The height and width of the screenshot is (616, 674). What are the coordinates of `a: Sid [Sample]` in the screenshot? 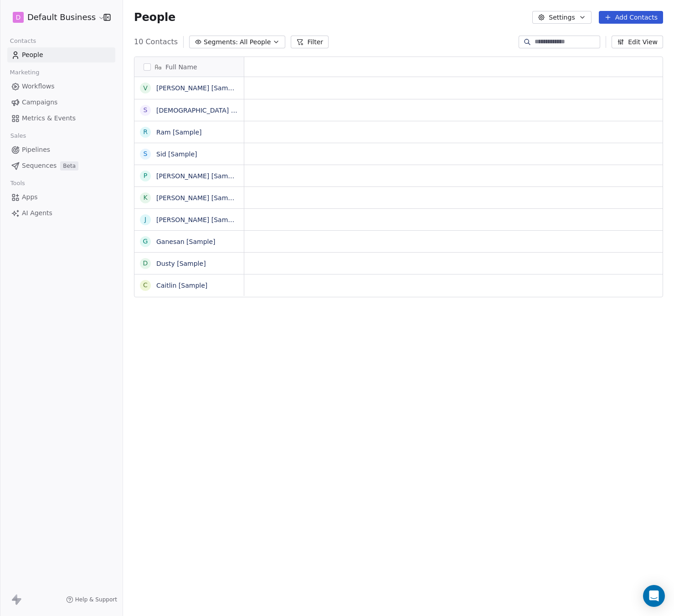 It's located at (177, 154).